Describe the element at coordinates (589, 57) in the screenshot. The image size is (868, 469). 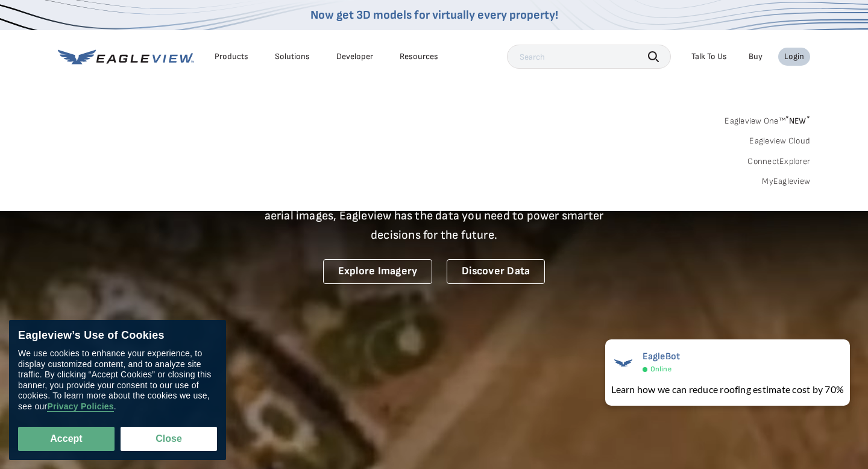
I see `input: Search` at that location.